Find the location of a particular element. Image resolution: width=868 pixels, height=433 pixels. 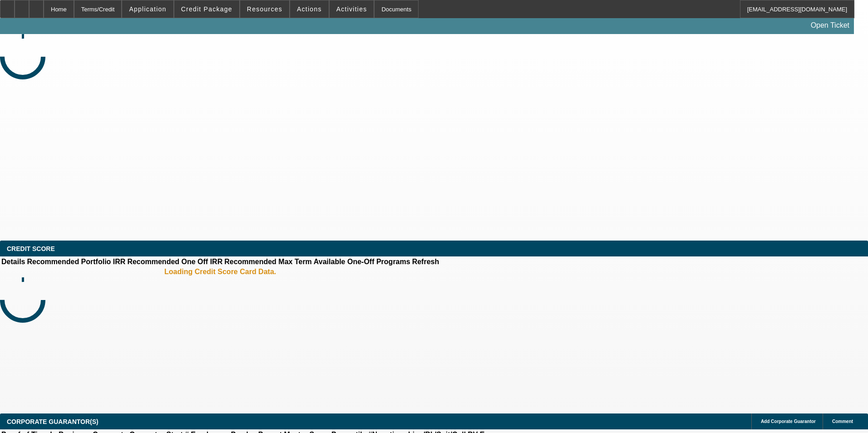

button: Activities is located at coordinates (352, 9).